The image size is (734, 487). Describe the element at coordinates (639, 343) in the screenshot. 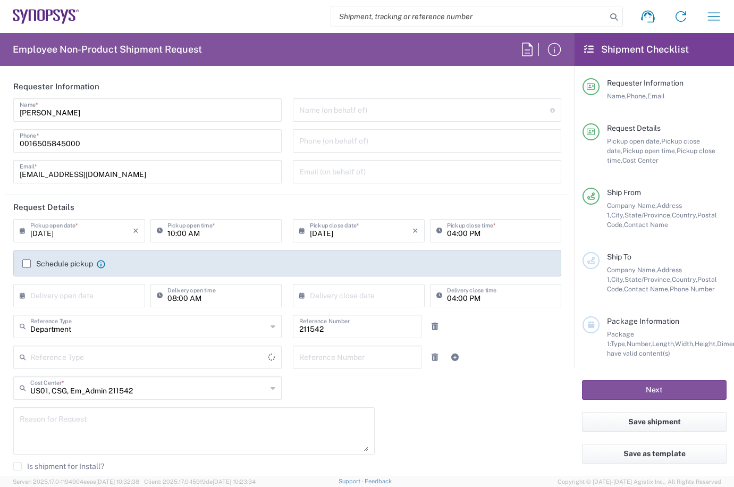

I see `span: Number,` at that location.